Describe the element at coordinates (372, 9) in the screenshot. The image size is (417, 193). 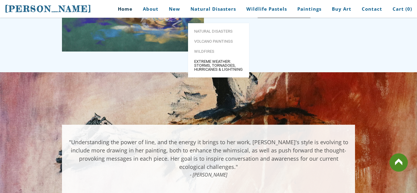
I see `a: Contact` at that location.